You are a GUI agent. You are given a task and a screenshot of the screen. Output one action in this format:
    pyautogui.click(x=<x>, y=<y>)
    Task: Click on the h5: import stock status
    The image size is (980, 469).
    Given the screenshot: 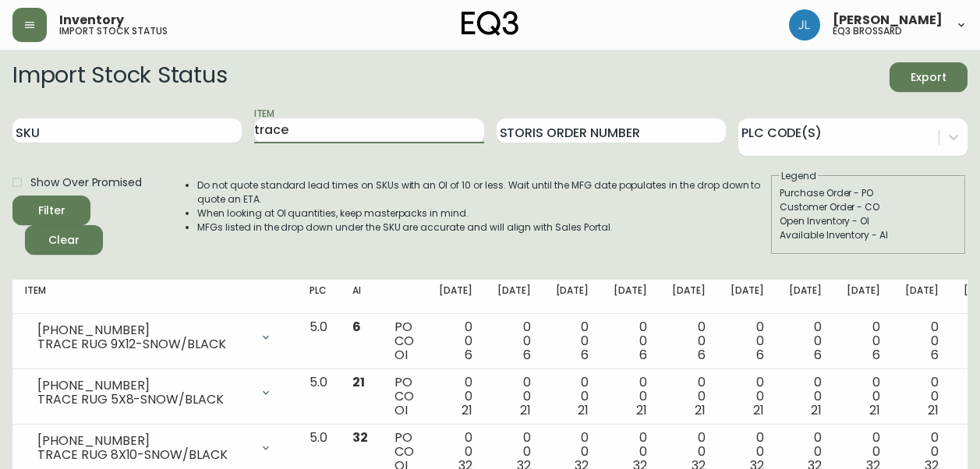 What is the action you would take?
    pyautogui.click(x=113, y=31)
    